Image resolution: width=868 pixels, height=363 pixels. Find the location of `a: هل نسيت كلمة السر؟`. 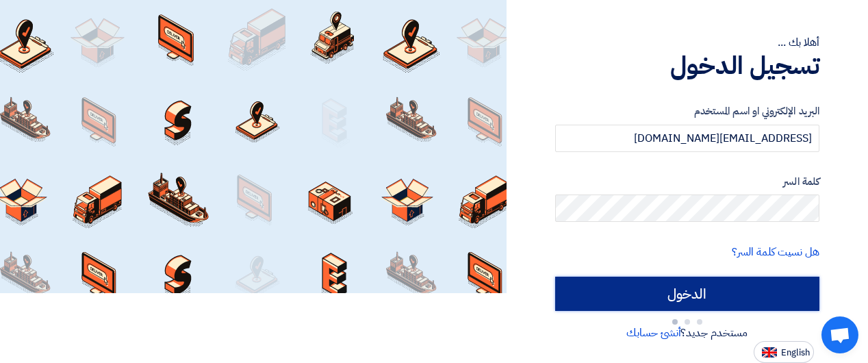

a: هل نسيت كلمة السر؟ is located at coordinates (775, 252).